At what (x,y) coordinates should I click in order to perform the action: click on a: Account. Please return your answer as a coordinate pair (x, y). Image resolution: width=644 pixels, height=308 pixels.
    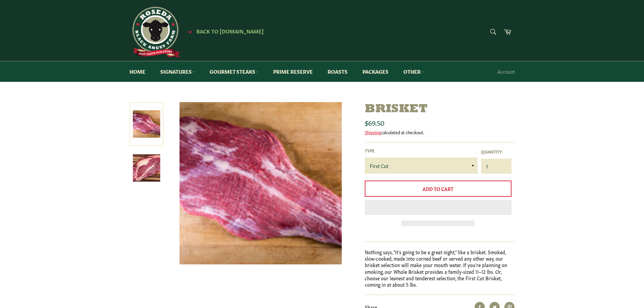
    Looking at the image, I should click on (506, 71).